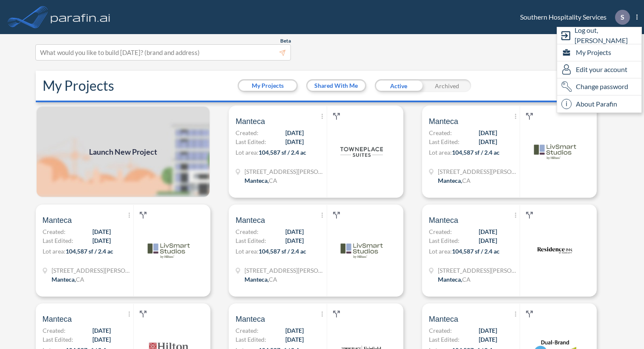 The image size is (644, 349). Describe the element at coordinates (599, 104) in the screenshot. I see `div: About Parafin` at that location.